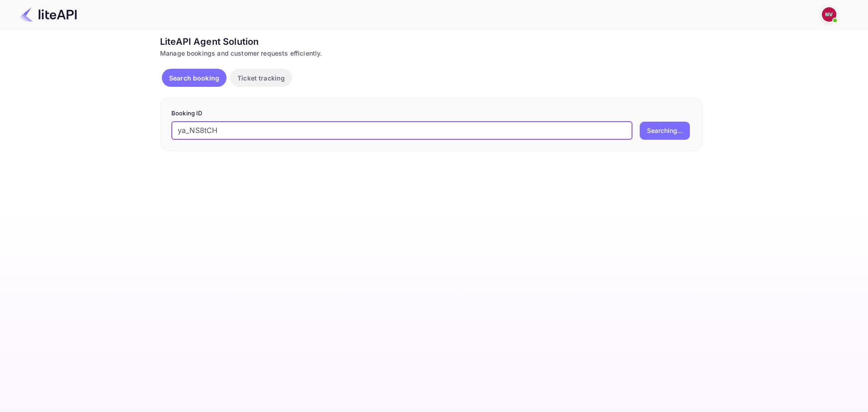 The image size is (868, 412). What do you see at coordinates (194, 77) in the screenshot?
I see `p: Search booking` at bounding box center [194, 77].